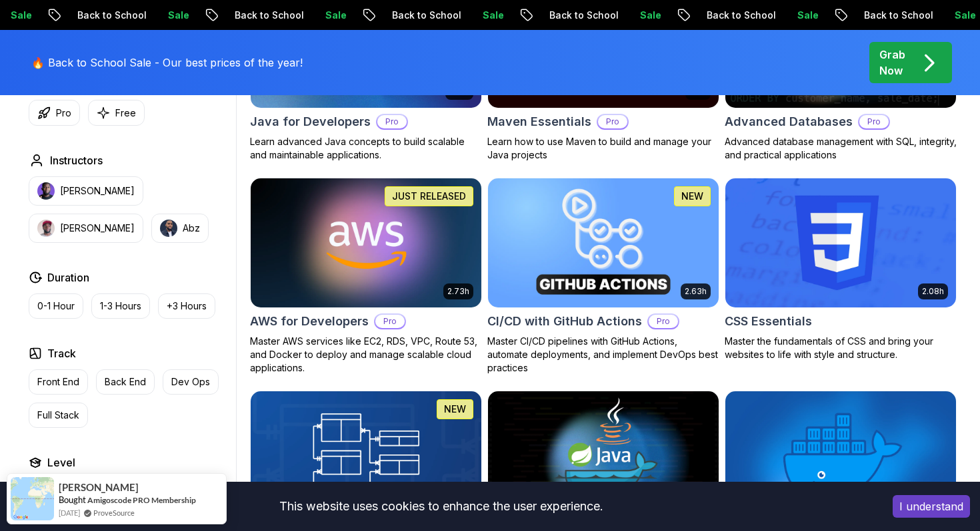 The height and width of the screenshot is (531, 980). Describe the element at coordinates (539, 122) in the screenshot. I see `h2: Maven Essentials` at that location.